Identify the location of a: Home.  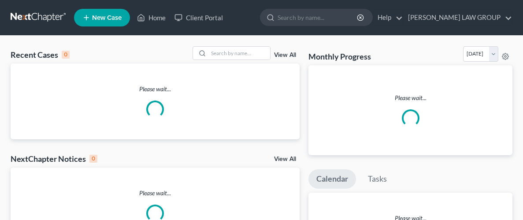
(151, 18).